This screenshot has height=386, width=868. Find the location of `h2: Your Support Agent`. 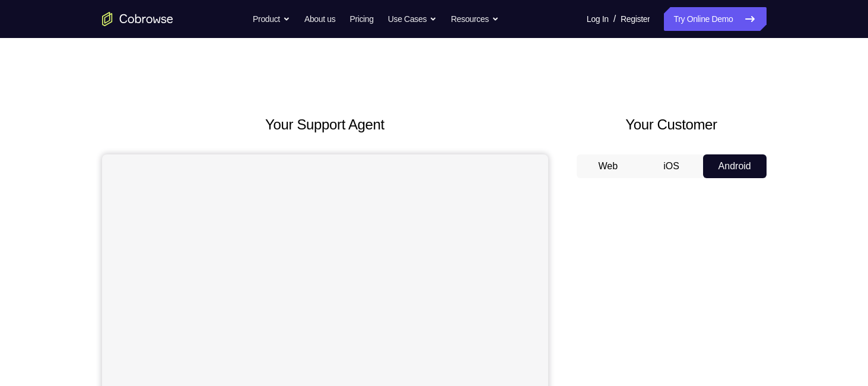

h2: Your Support Agent is located at coordinates (326, 124).